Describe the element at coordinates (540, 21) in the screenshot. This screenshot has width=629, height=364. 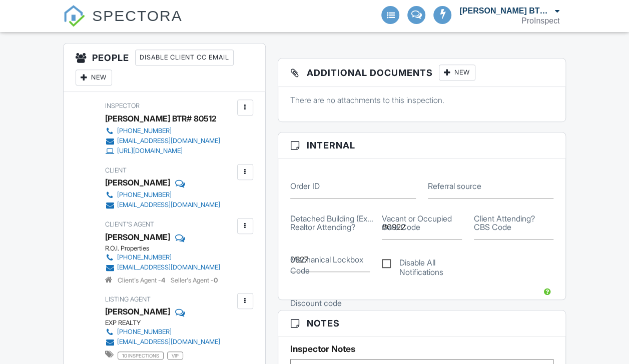
I see `div: ProInspect` at that location.